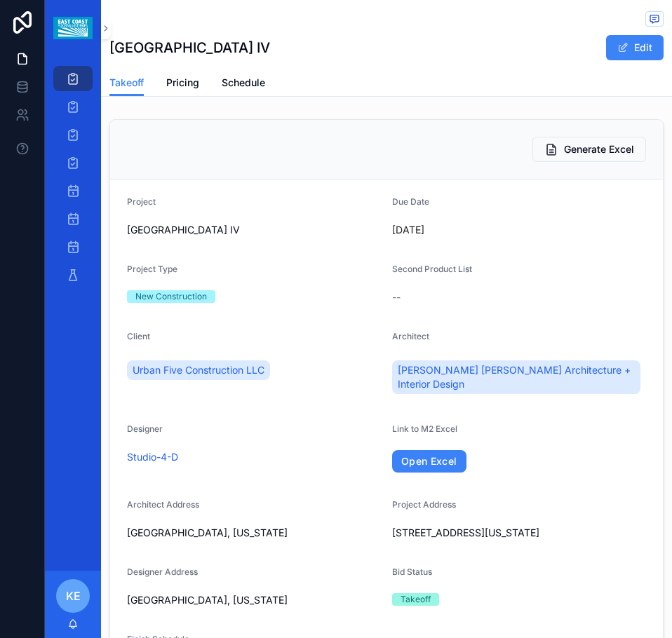 This screenshot has width=672, height=638. What do you see at coordinates (73, 596) in the screenshot?
I see `span: KE` at bounding box center [73, 596].